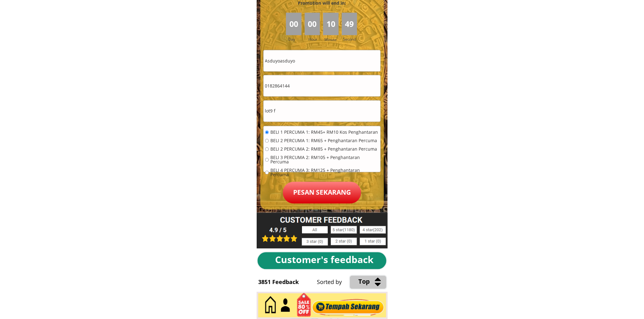  I want to click on span: BELI 4 PERCUMA 3: RM125 + Penghantaran Percuma, so click(325, 173).